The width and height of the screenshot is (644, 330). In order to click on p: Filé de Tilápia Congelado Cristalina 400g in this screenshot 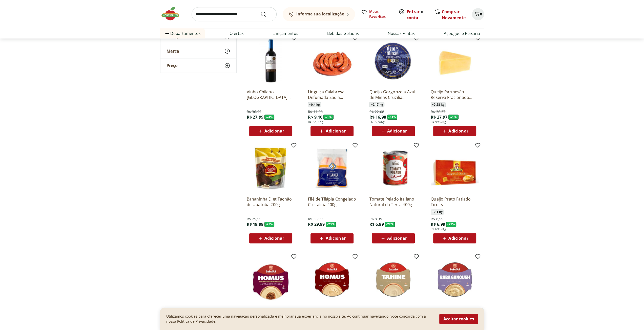, I will do `click(332, 202)`.